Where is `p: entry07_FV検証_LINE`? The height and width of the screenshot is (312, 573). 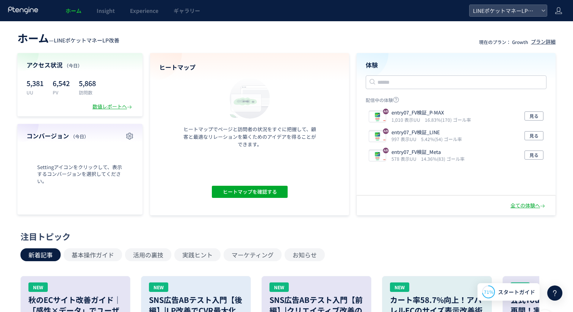 p: entry07_FV検証_LINE is located at coordinates (425, 132).